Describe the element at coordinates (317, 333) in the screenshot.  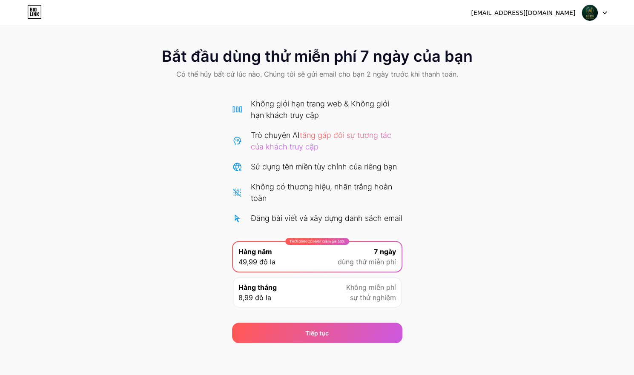
I see `font: Tiếp tục` at that location.